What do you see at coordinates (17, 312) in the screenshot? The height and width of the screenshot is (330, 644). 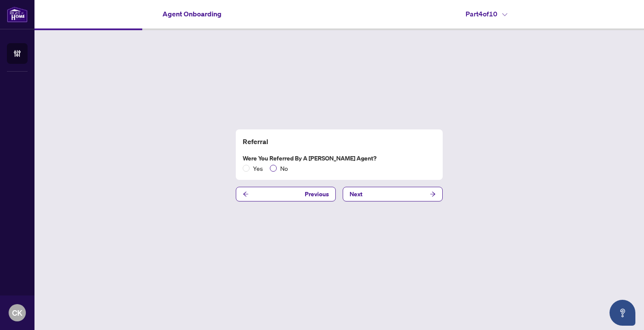 I see `span: CK` at bounding box center [17, 312].